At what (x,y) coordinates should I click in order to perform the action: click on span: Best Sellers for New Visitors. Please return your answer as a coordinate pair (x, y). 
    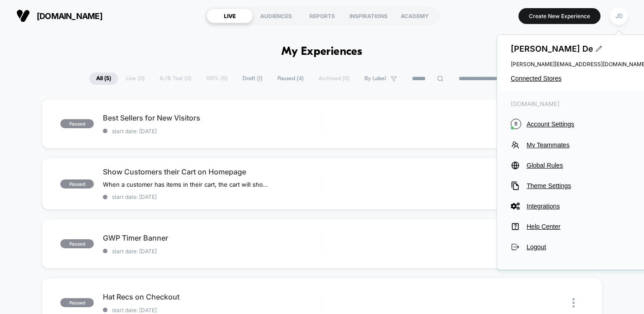
    Looking at the image, I should click on (212, 118).